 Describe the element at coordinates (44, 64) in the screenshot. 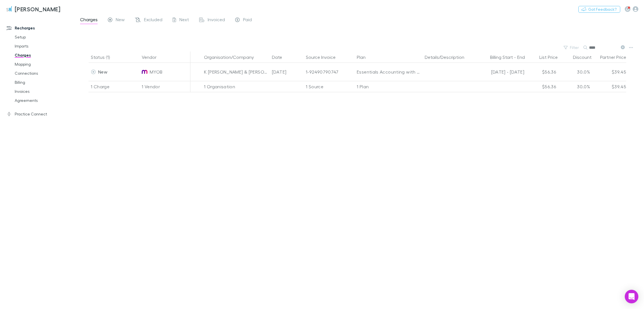

I see `a: Mapping` at that location.